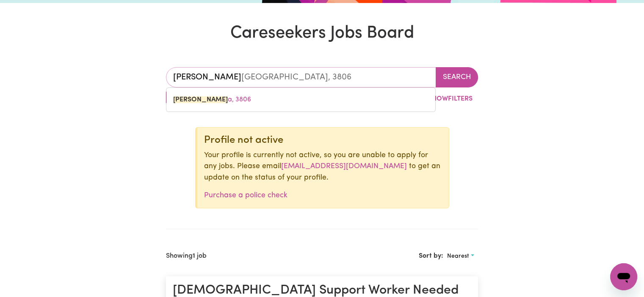 The width and height of the screenshot is (644, 297). What do you see at coordinates (461, 256) in the screenshot?
I see `button: Sort search results` at bounding box center [461, 256].